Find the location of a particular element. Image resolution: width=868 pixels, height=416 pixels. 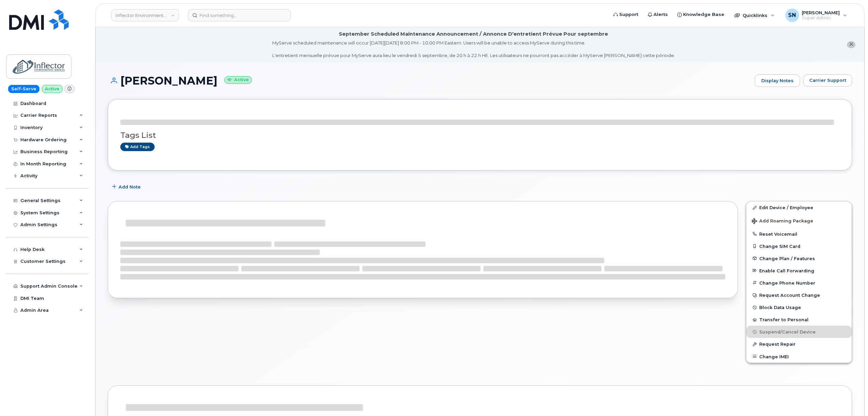

button: Add Roaming Package is located at coordinates (799, 221).